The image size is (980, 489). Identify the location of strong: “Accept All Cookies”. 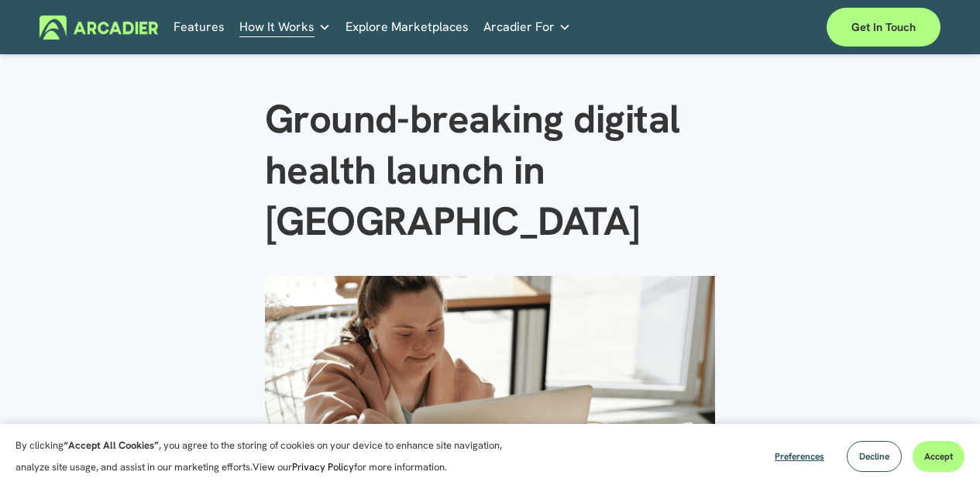
(110, 444).